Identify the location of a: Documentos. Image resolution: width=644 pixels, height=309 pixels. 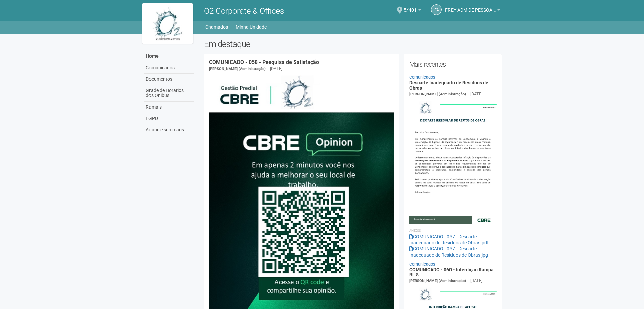
(169, 79).